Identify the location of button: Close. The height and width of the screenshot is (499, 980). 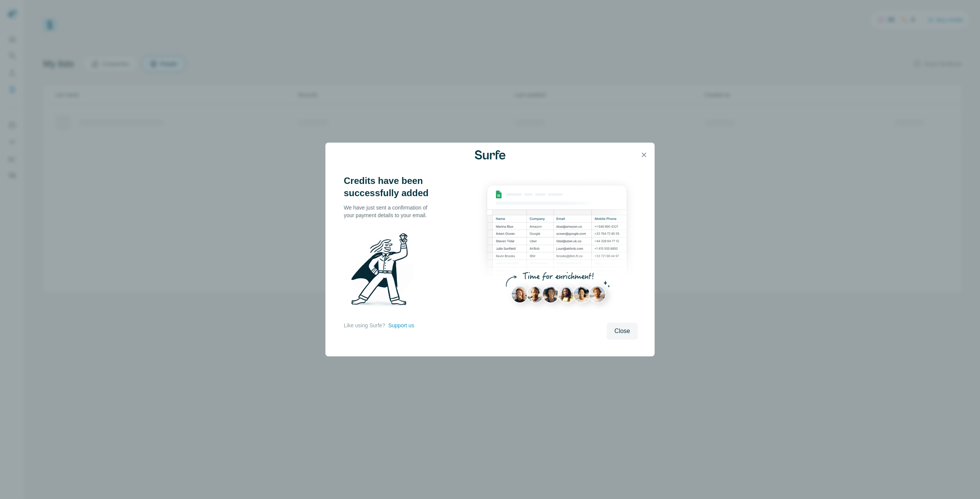
(622, 331).